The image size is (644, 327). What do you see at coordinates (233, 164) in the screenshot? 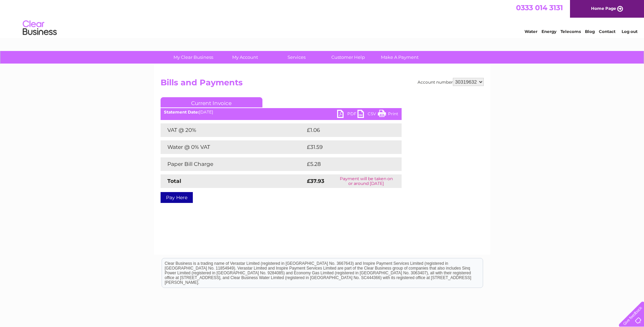
I see `td: Paper Bill Charge` at bounding box center [233, 164].